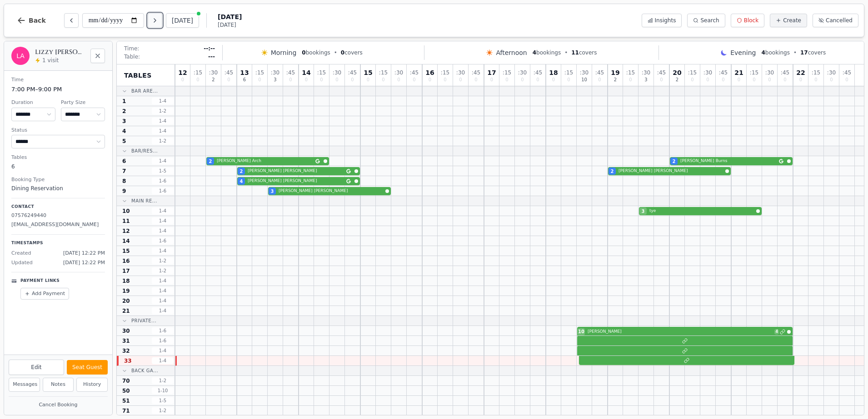  What do you see at coordinates (131, 49) in the screenshot?
I see `span: Time:` at bounding box center [131, 49].